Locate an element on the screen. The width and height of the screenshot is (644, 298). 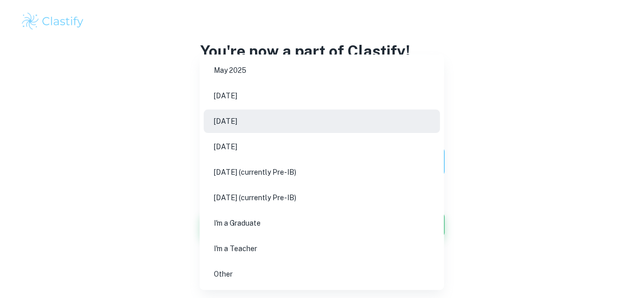
li: I'm a Graduate is located at coordinates (322, 223).